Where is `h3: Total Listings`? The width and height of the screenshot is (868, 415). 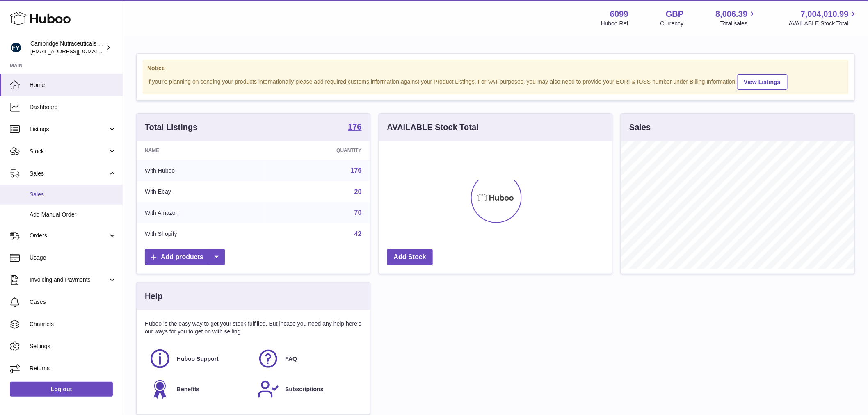
h3: Total Listings is located at coordinates (171, 127).